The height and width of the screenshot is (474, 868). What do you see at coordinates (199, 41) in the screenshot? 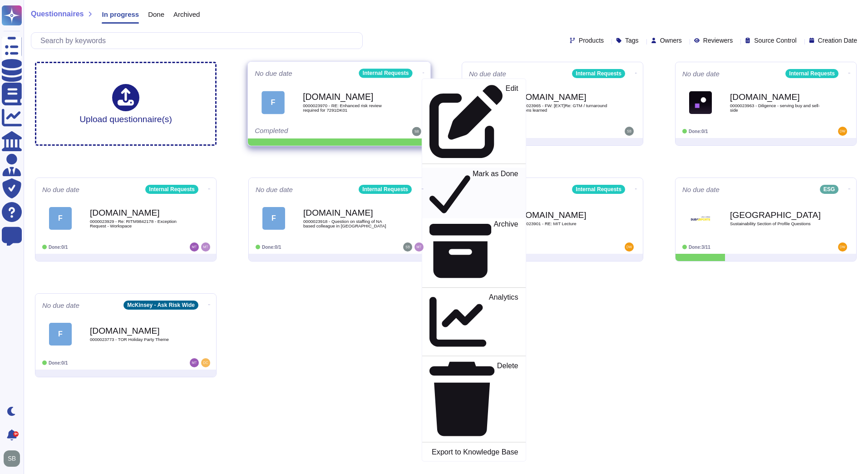
I see `input: Search by keywords` at bounding box center [199, 41].